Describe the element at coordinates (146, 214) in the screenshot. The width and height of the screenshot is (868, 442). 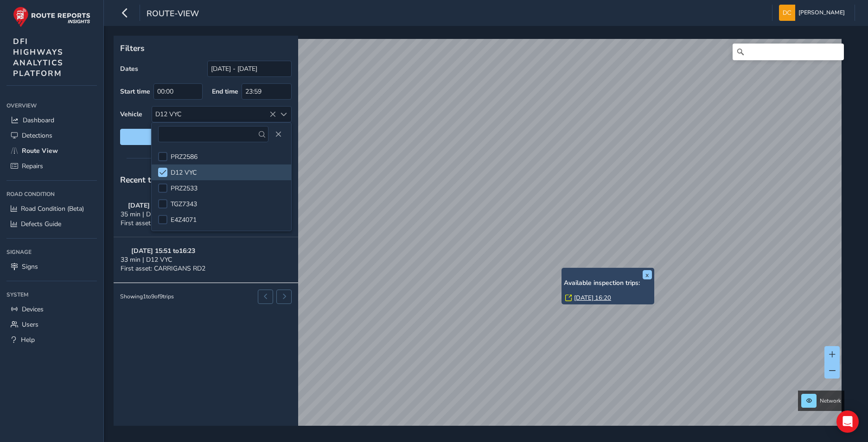
I see `span: 35 min | D12 VYC` at that location.